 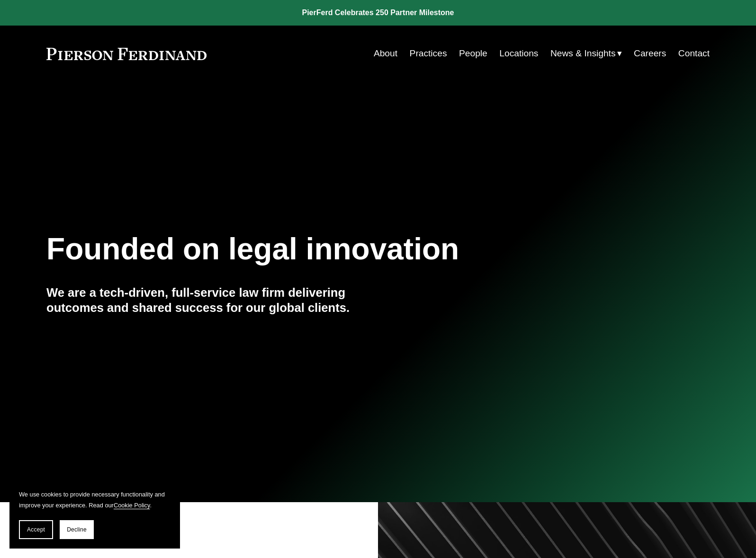 I want to click on button: Decline, so click(x=77, y=530).